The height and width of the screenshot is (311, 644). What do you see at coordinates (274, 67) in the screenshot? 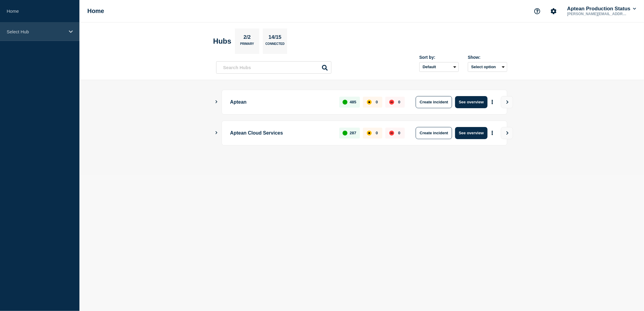
I see `input: Search Hubs` at bounding box center [274, 67].